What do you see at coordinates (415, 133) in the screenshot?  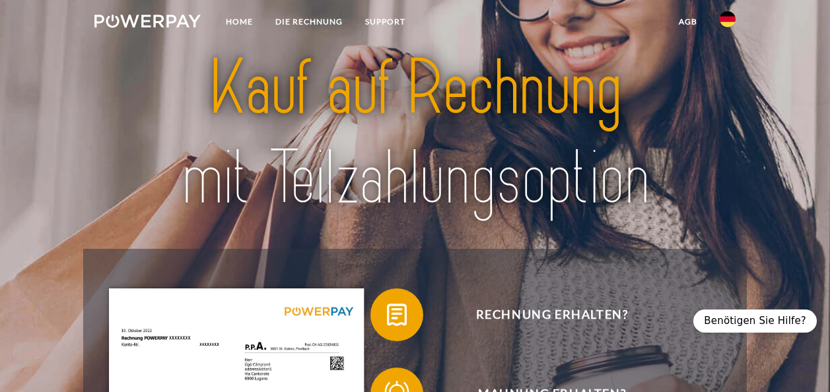 I see `img: title-powerpay_de.svg` at bounding box center [415, 133].